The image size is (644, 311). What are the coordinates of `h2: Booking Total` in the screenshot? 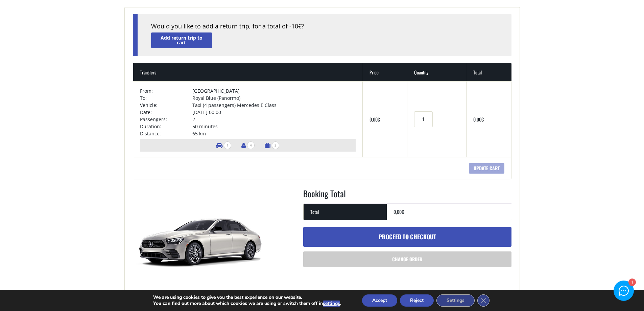 It's located at (407, 195).